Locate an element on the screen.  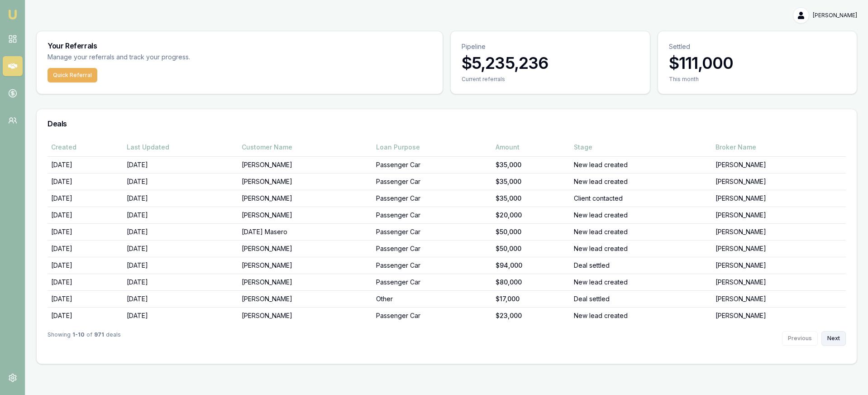
div: $94,000 is located at coordinates (531, 265).